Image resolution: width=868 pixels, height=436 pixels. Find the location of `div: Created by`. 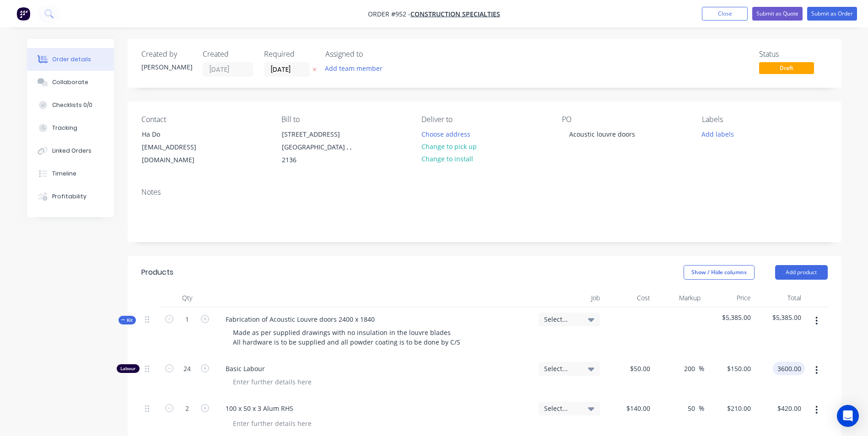

div: Created by is located at coordinates (166, 54).